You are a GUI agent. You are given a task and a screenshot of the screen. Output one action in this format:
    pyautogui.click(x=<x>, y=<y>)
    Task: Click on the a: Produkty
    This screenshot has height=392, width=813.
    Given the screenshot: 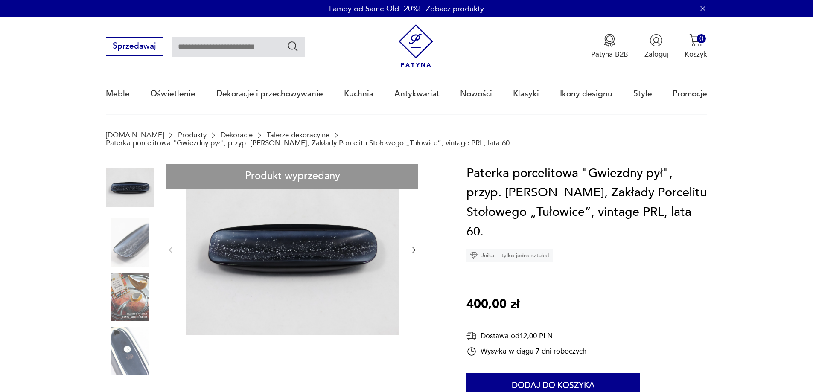 What is the action you would take?
    pyautogui.click(x=192, y=135)
    